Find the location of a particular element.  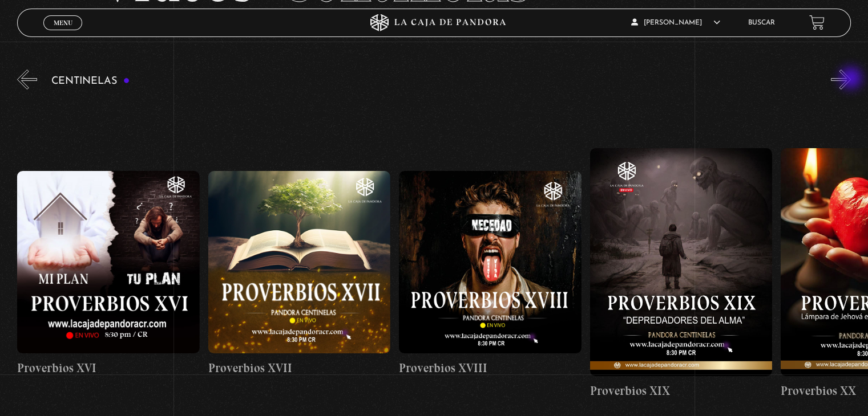

span: Menu is located at coordinates (63, 23).